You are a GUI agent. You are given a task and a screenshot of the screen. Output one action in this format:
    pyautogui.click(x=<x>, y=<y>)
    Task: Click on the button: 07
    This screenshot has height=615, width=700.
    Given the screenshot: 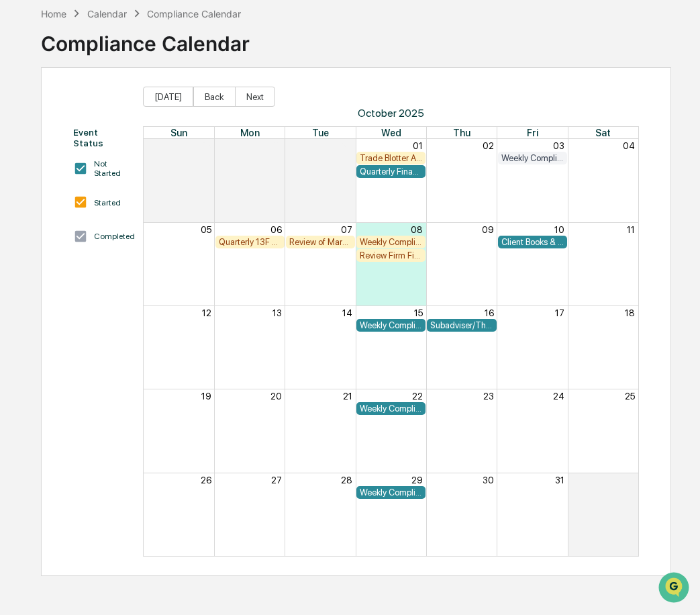 What is the action you would take?
    pyautogui.click(x=346, y=229)
    